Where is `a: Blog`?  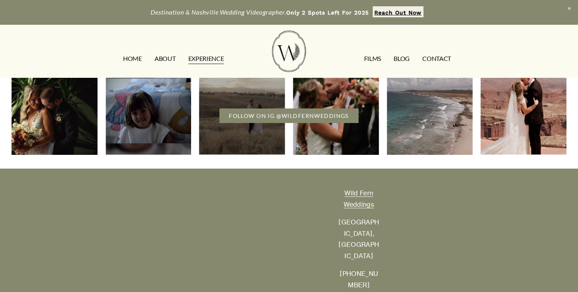 a: Blog is located at coordinates (401, 59).